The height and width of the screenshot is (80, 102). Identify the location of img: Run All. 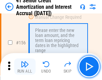
(25, 64).